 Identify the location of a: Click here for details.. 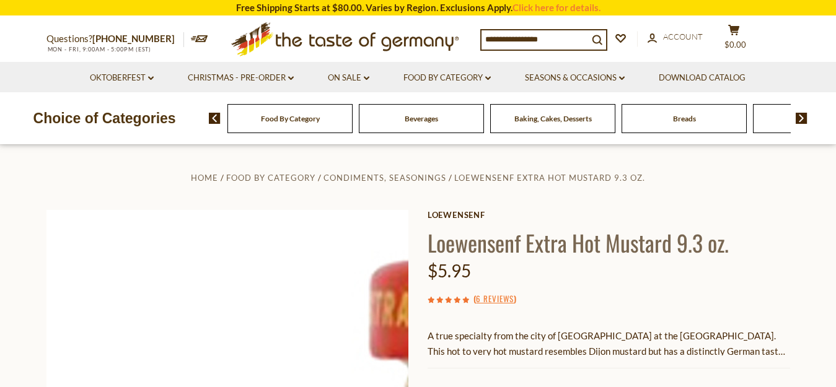
(557, 7).